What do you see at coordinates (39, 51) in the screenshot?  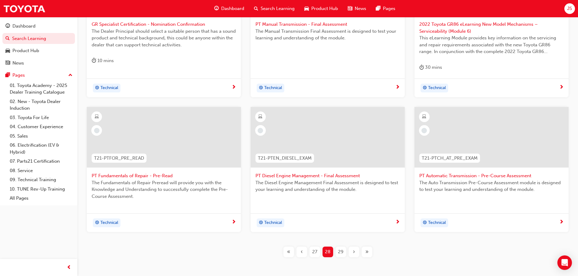 I see `a: Product Hub` at bounding box center [39, 51].